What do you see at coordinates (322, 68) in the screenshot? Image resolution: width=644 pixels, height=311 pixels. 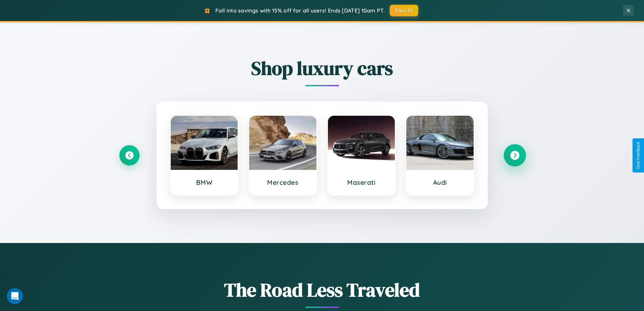 I see `h2: Shop luxury cars` at bounding box center [322, 68].